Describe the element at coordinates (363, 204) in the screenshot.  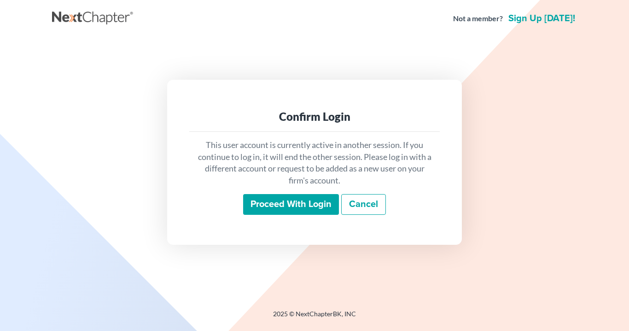
I see `a: Cancel` at that location.